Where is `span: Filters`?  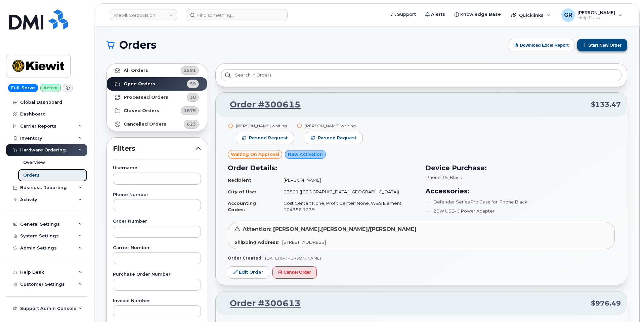
span: Filters is located at coordinates (154, 149).